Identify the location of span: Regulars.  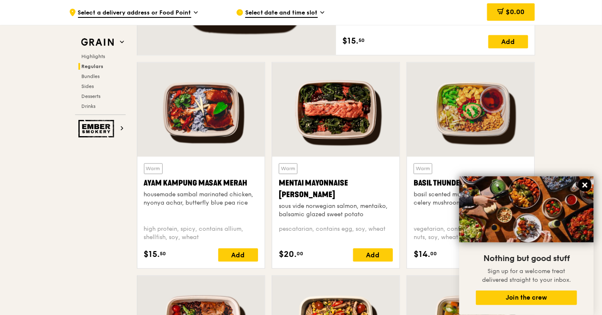
(93, 66).